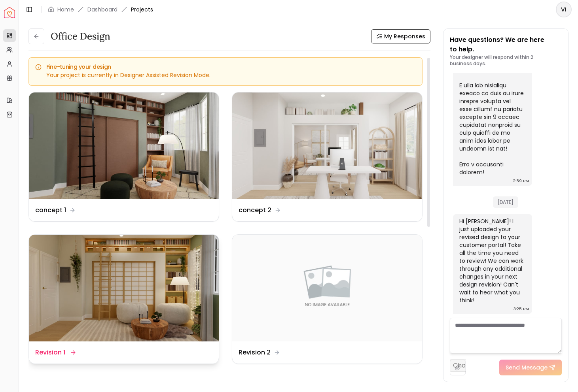 This screenshot has height=392, width=578. I want to click on h3: Office design, so click(80, 36).